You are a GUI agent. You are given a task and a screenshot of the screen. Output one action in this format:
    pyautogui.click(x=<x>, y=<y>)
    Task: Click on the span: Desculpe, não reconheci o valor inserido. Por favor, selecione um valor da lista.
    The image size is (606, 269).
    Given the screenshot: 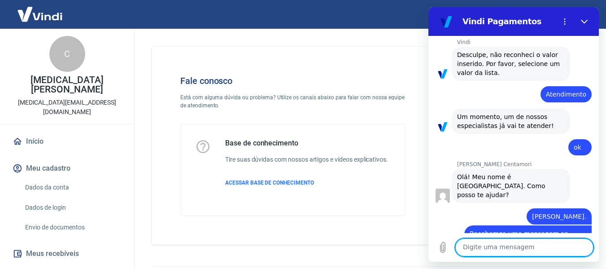 What is the action you would take?
    pyautogui.click(x=81, y=57)
    